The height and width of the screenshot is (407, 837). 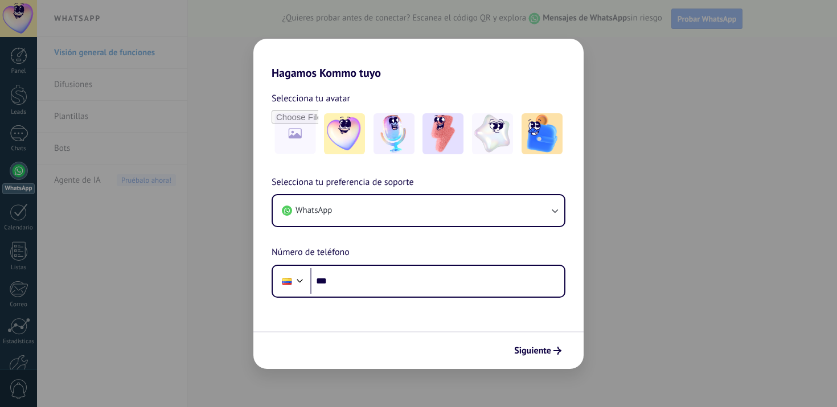 What do you see at coordinates (542, 134) in the screenshot?
I see `img: -5.jpeg` at bounding box center [542, 134].